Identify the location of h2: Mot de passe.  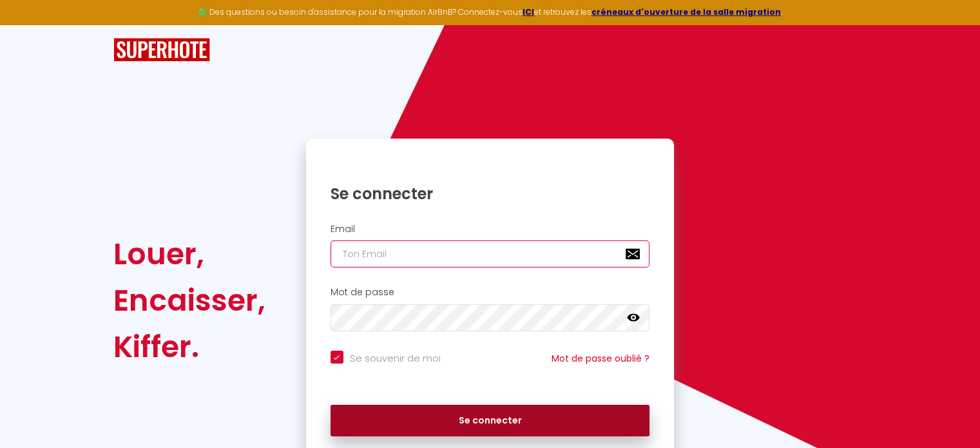
(490, 292).